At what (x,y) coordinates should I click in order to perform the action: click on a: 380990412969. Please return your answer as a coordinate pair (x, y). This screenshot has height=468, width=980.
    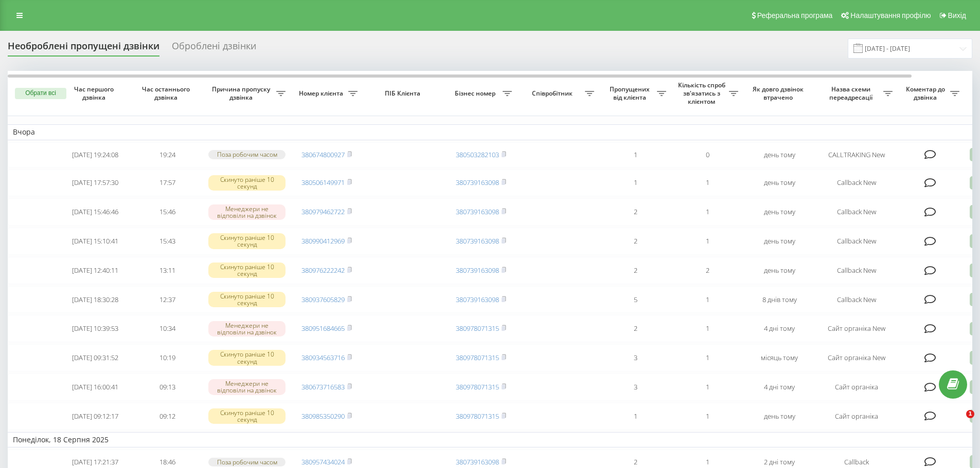
    Looking at the image, I should click on (323, 241).